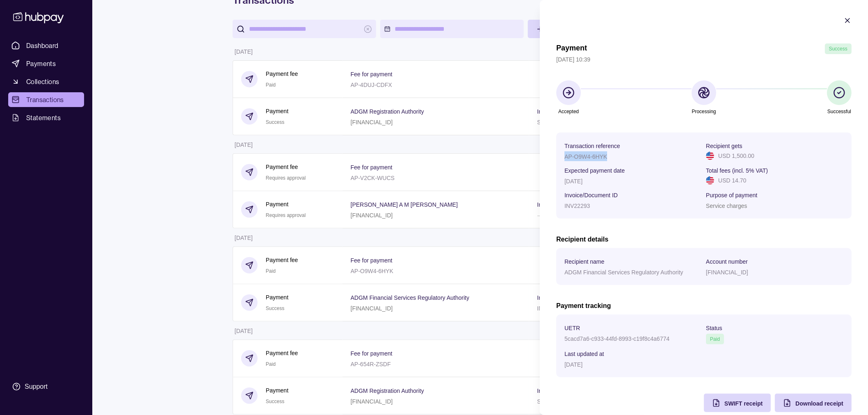 This screenshot has width=868, height=415. Describe the element at coordinates (715, 339) in the screenshot. I see `span: Paid` at that location.